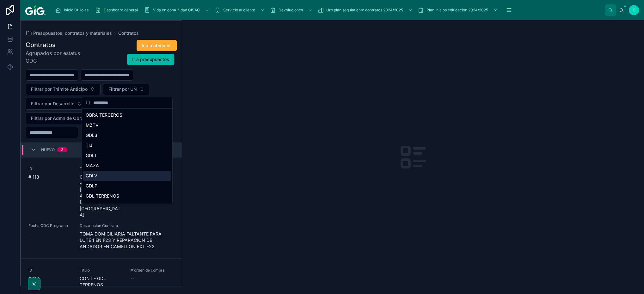 This screenshot has width=644, height=294. I want to click on span: Urb plan seguimiento contratos 2024/2025, so click(365, 10).